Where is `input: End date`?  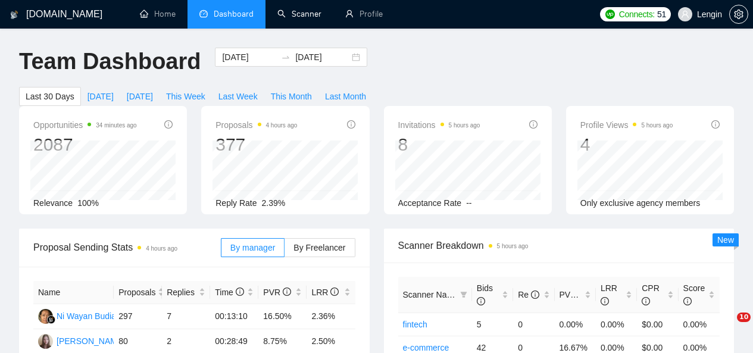 input: End date is located at coordinates (322, 57).